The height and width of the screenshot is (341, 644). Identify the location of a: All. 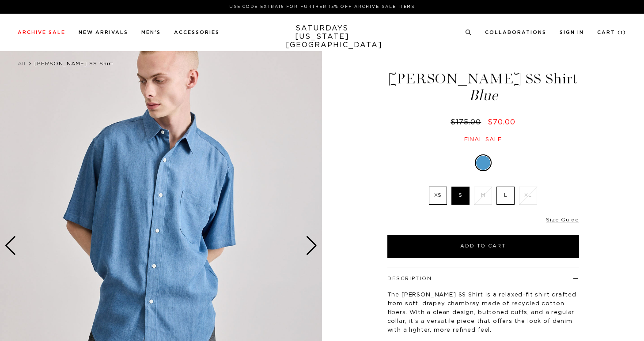
(22, 63).